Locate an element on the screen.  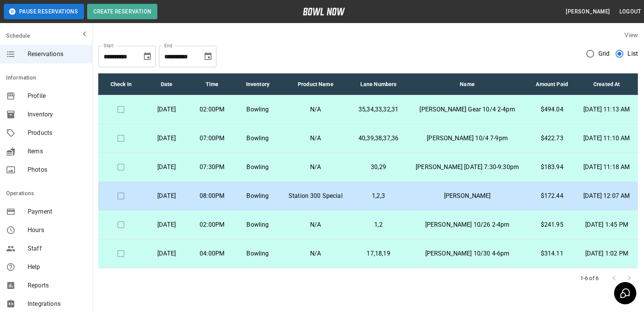
p: 40,39,38,37,36 is located at coordinates (379, 139).